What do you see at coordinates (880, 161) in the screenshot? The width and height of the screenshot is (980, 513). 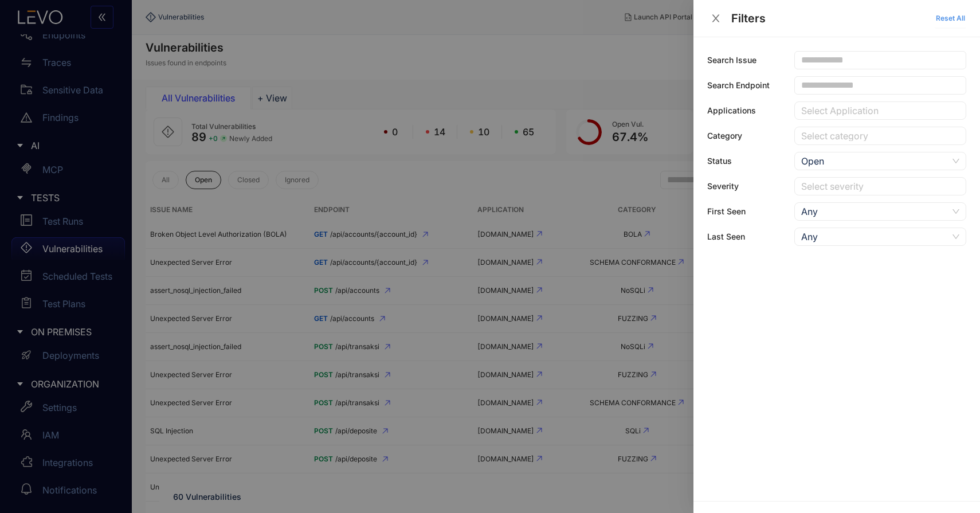 I see `span: Open` at bounding box center [880, 161].